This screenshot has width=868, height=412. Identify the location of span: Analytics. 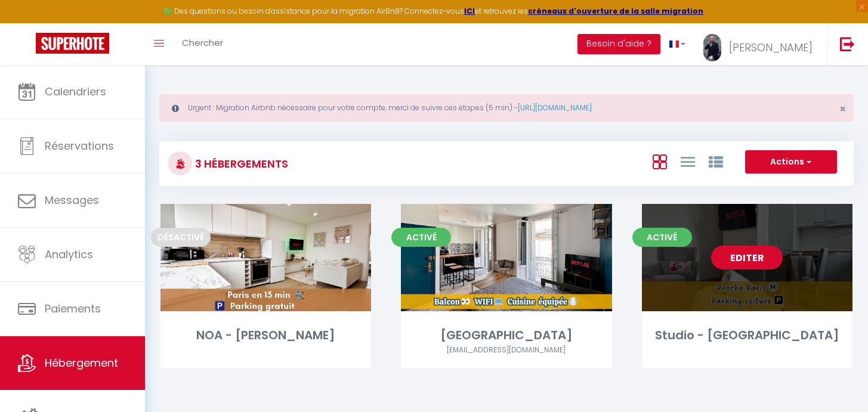
(68, 254).